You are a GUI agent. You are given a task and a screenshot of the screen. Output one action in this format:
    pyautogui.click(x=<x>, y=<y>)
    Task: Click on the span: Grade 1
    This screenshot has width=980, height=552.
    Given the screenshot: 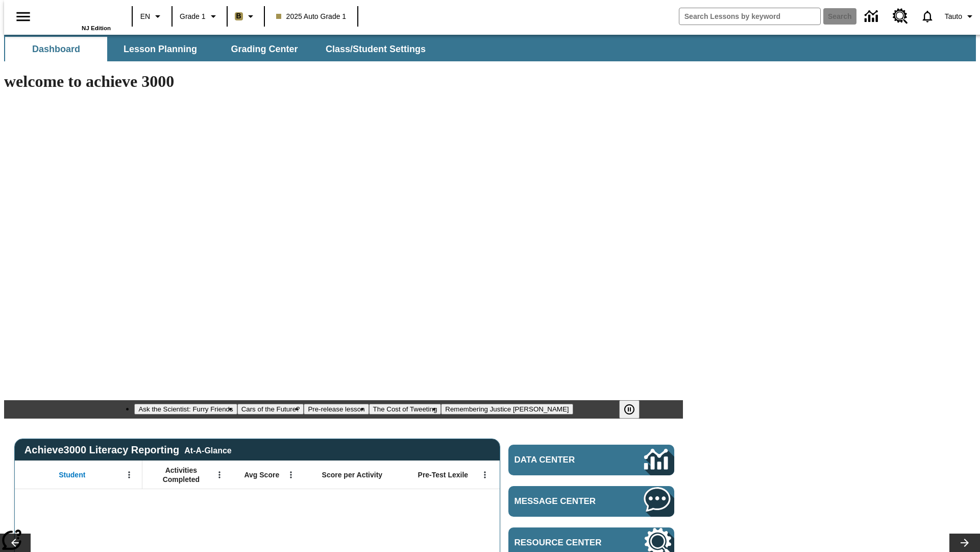 What is the action you would take?
    pyautogui.click(x=192, y=16)
    